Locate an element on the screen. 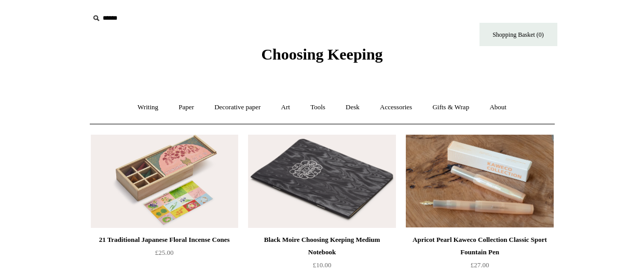 The height and width of the screenshot is (274, 644). img: 21 Traditional Japanese Floral Incense Cones is located at coordinates (164, 181).